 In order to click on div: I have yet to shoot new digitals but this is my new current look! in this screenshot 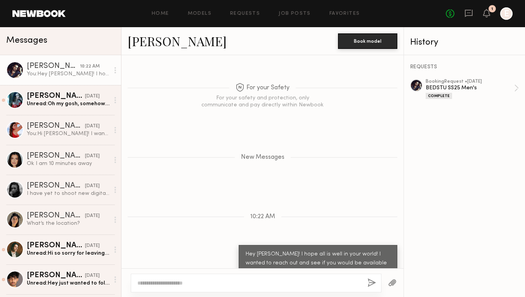, I will do `click(68, 193)`.